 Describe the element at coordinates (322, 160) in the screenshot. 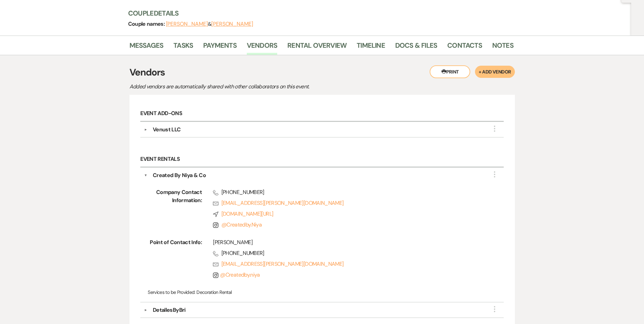

I see `h6: Event Rentals` at that location.